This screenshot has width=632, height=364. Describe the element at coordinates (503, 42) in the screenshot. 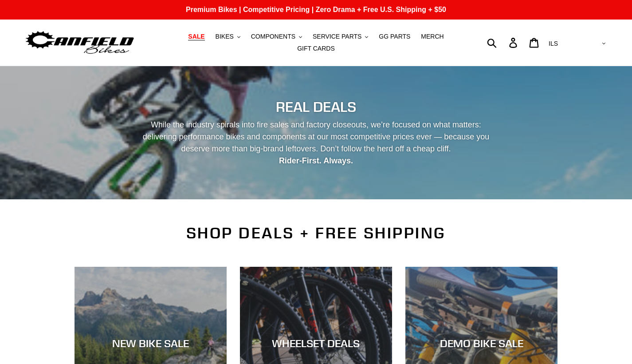

I see `input: Search` at that location.